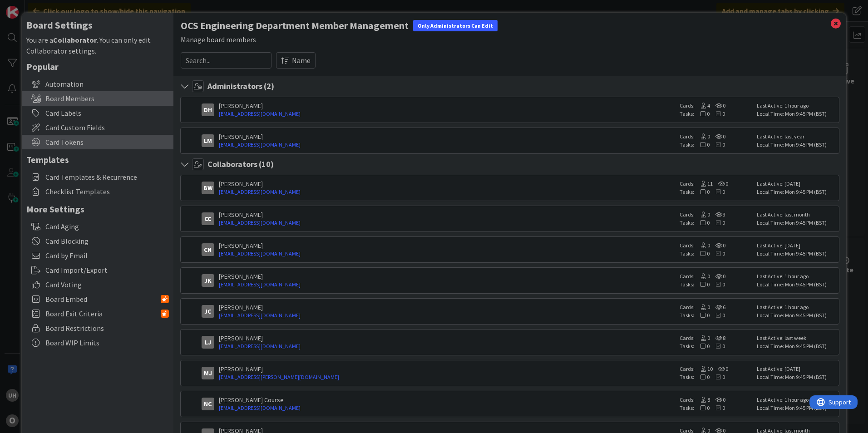 The image size is (868, 433). I want to click on b: Collaborator, so click(75, 40).